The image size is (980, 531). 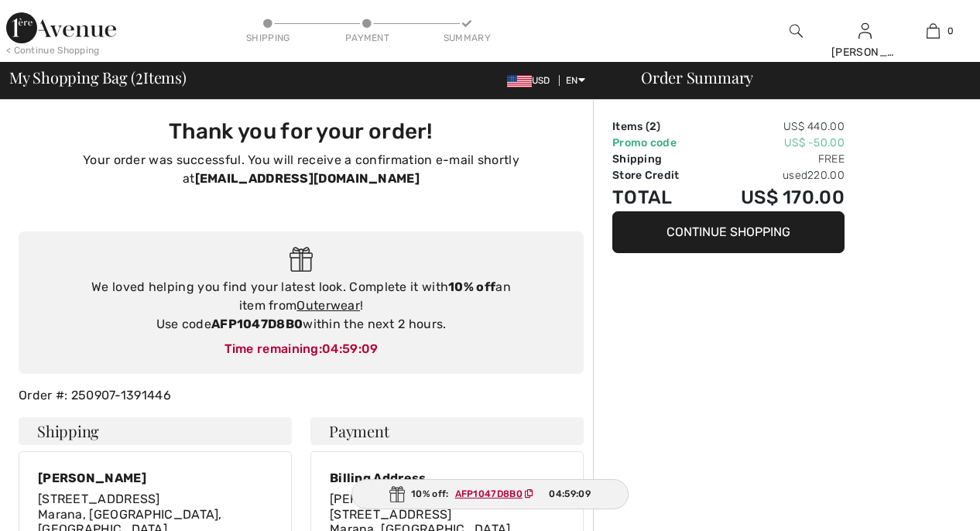 I want to click on span: USD, so click(x=532, y=81).